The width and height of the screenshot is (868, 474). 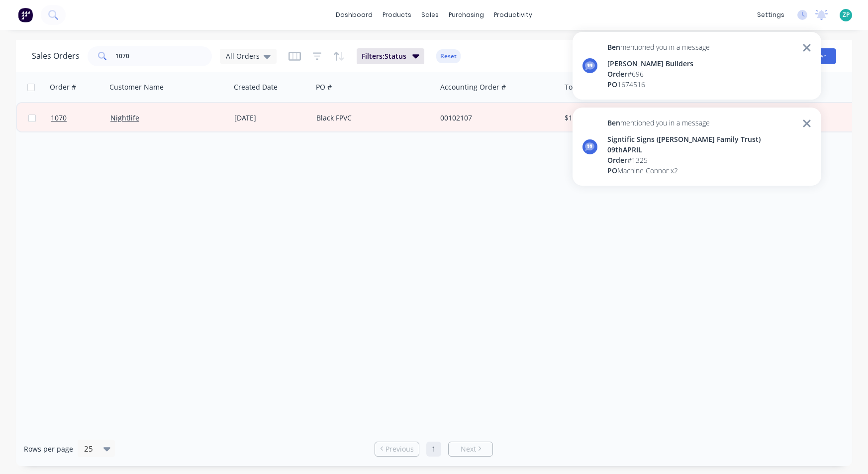 What do you see at coordinates (434, 449) in the screenshot?
I see `ul: Pagination` at bounding box center [434, 449].